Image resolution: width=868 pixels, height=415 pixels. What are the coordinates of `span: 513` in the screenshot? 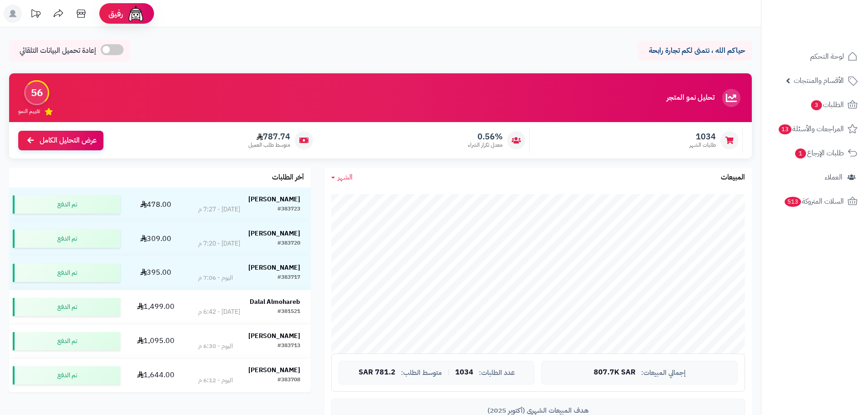 It's located at (792, 202).